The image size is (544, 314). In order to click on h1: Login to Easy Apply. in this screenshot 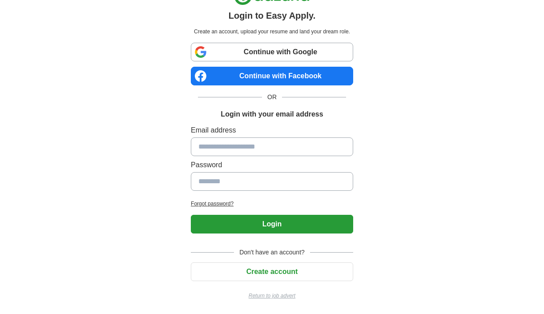, I will do `click(272, 16)`.